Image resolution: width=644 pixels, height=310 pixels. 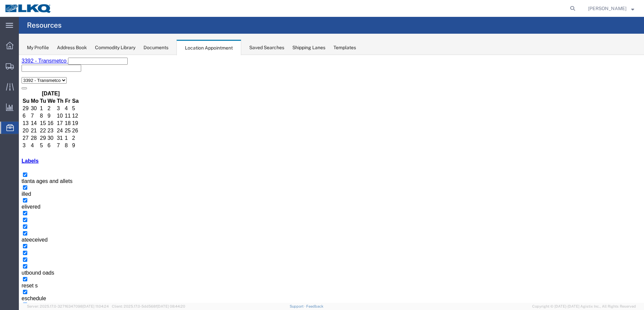 I want to click on input: eschedule, so click(x=6, y=237).